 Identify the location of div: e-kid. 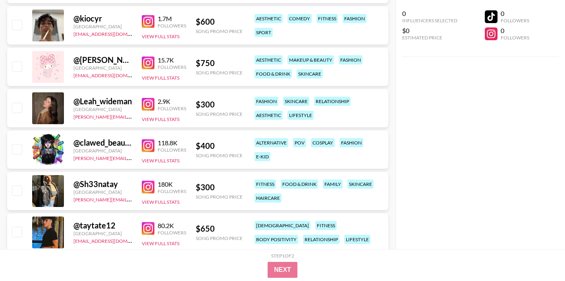
(263, 156).